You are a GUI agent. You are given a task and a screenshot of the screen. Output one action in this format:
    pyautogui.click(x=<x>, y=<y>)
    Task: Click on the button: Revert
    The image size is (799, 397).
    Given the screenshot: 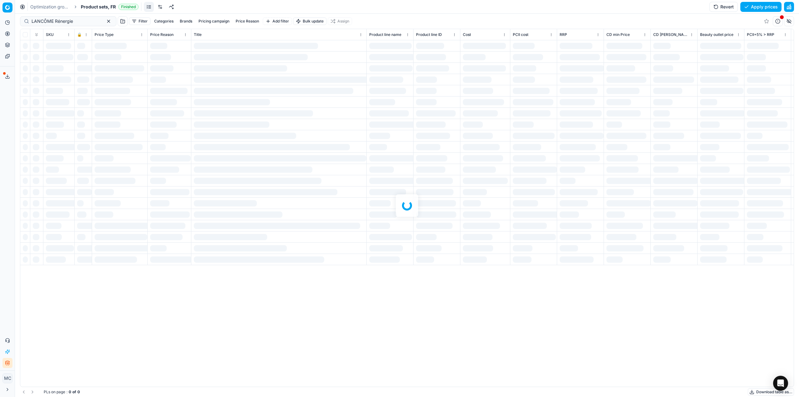 What is the action you would take?
    pyautogui.click(x=724, y=7)
    